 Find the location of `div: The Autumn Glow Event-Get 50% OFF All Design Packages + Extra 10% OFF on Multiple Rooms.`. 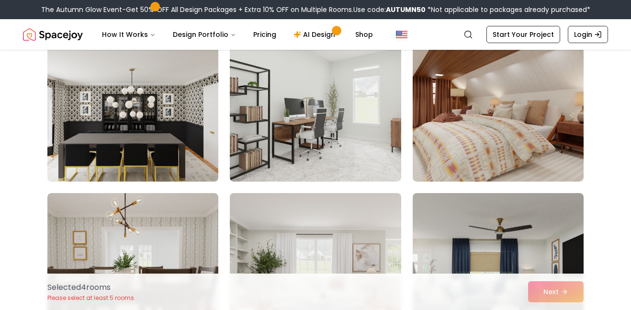

div: The Autumn Glow Event-Get 50% OFF All Design Packages + Extra 10% OFF on Multiple Rooms. is located at coordinates (316, 10).